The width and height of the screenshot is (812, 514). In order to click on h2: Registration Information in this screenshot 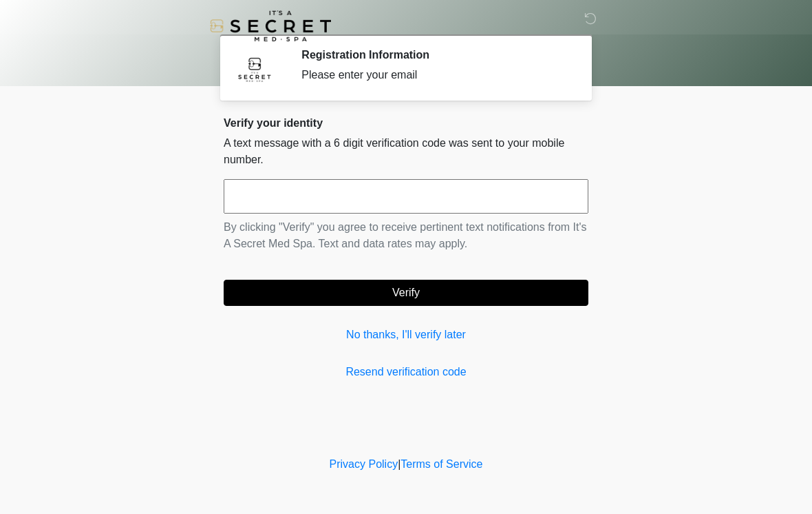, I will do `click(435, 55)`.